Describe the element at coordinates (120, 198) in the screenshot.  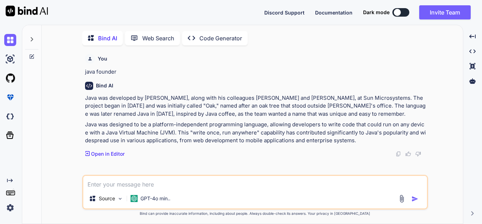
I see `img: Pick Models` at that location.